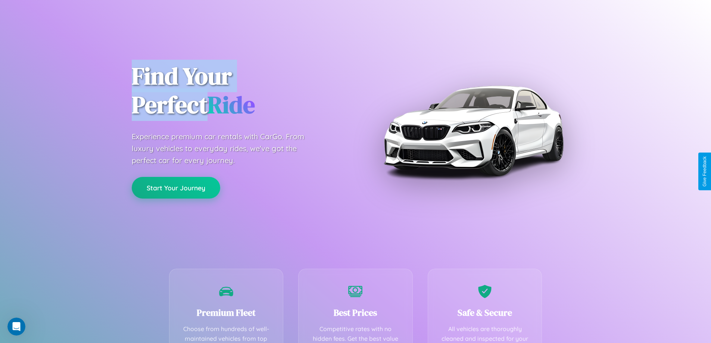 Image resolution: width=711 pixels, height=343 pixels. I want to click on span: Ride, so click(231, 105).